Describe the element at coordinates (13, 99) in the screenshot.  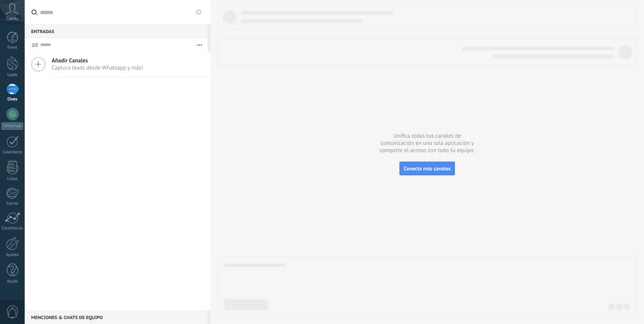
I see `div: Chats` at that location.